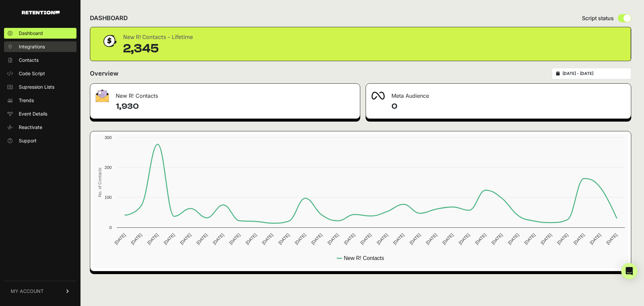 Image resolution: width=644 pixels, height=306 pixels. Describe the element at coordinates (100, 182) in the screenshot. I see `text: No. of Contacts` at that location.